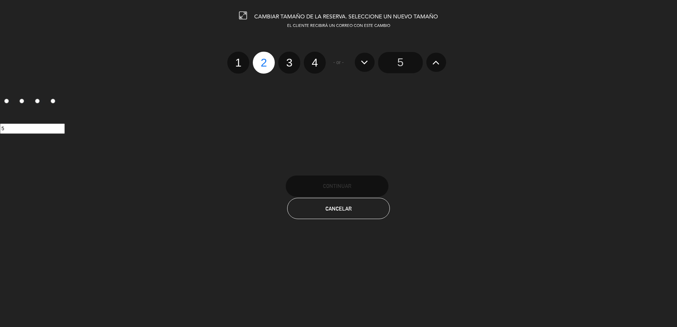 The height and width of the screenshot is (327, 677). I want to click on button: Continuar, so click(337, 186).